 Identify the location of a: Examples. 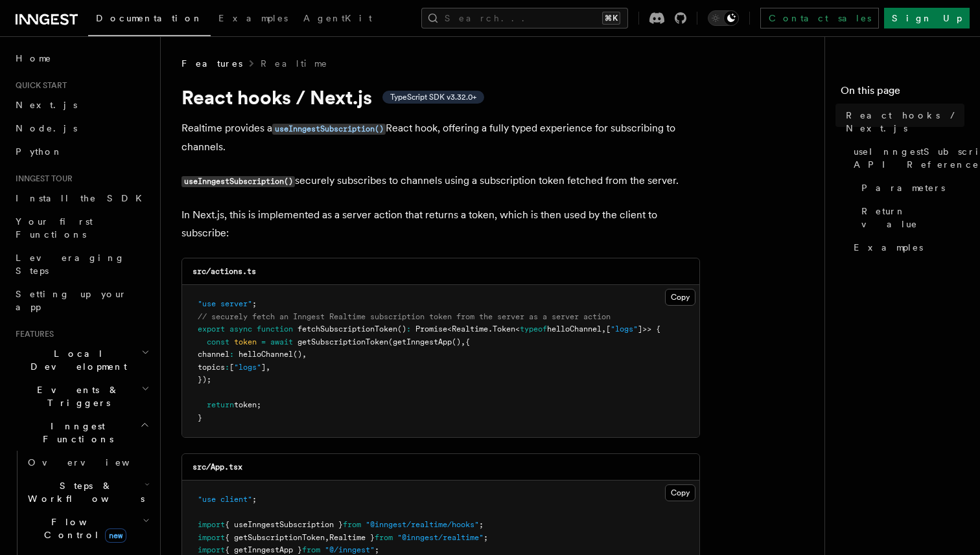
(253, 20).